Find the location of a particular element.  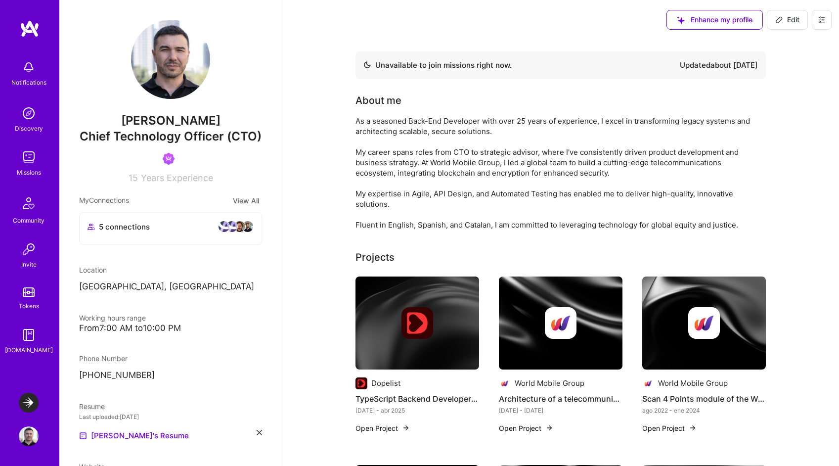

div: Invite is located at coordinates (29, 264).